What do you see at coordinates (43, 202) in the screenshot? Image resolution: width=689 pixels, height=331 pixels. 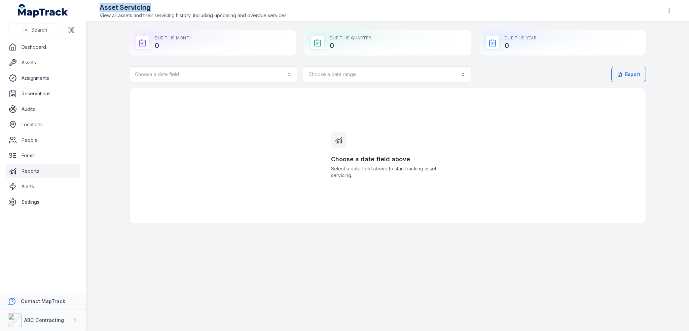 I see `a: Settings` at bounding box center [43, 202].